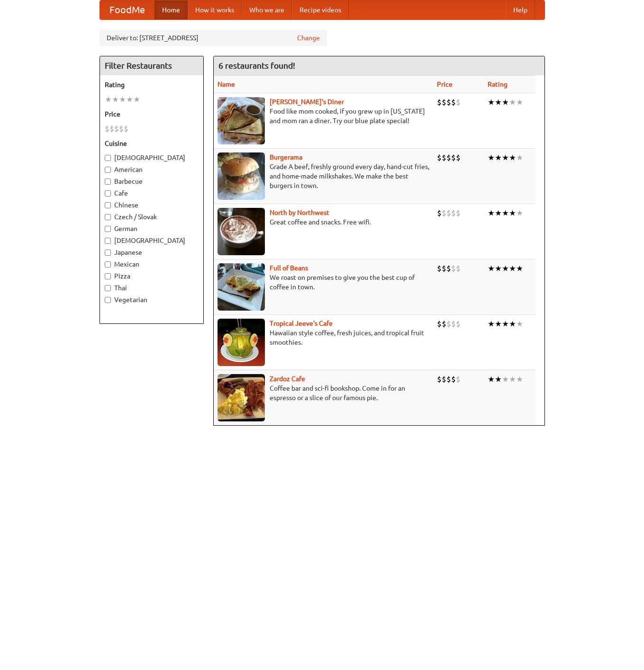 The width and height of the screenshot is (644, 670). Describe the element at coordinates (286, 157) in the screenshot. I see `a: Burgerama` at that location.